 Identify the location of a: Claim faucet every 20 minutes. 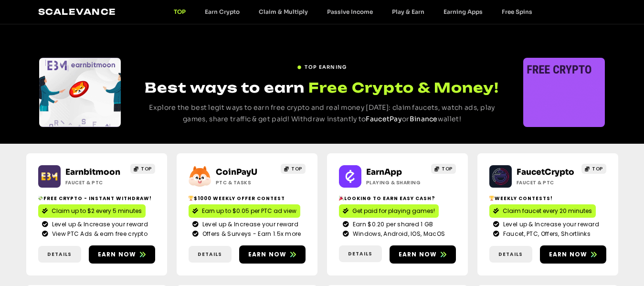
(542, 211).